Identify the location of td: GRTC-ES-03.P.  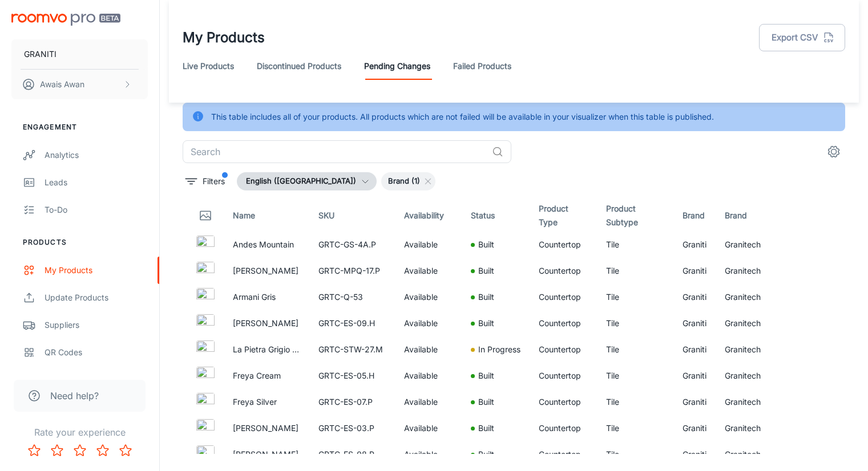
(352, 428).